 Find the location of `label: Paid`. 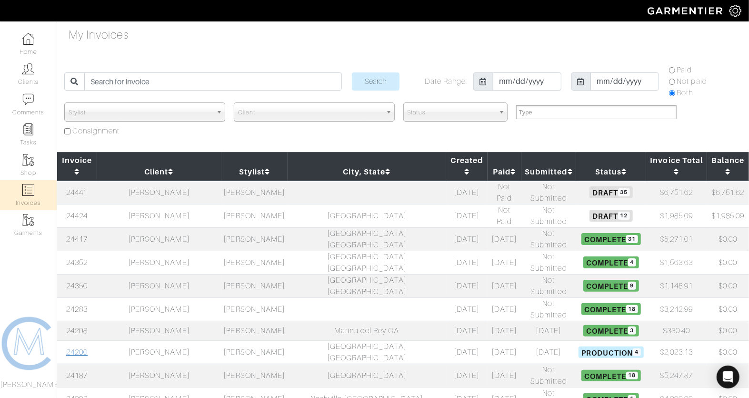

label: Paid is located at coordinates (685, 70).